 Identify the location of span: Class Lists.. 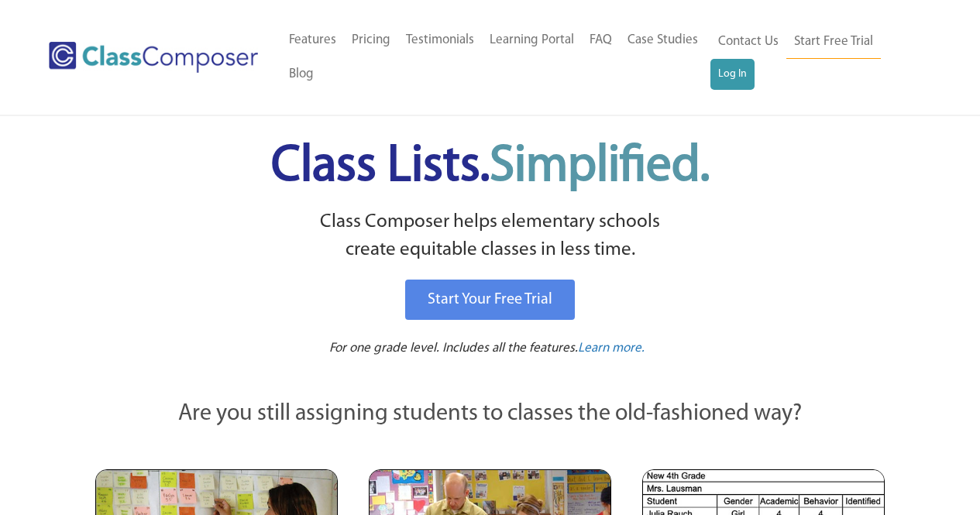
(490, 166).